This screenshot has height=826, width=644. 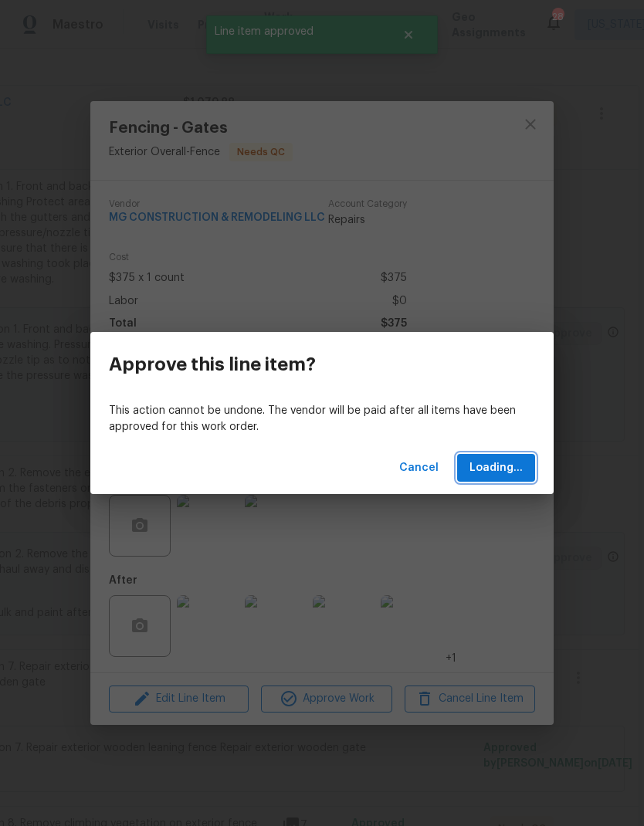 I want to click on h3: Approve this line item?, so click(x=213, y=364).